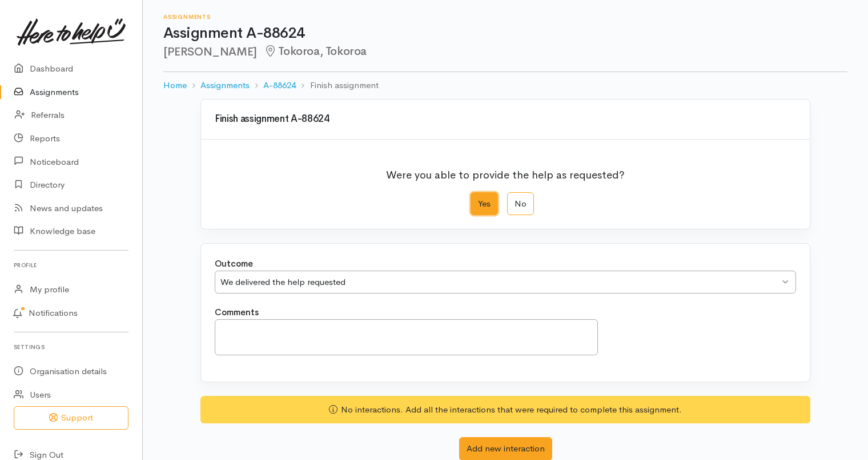 The width and height of the screenshot is (868, 460). What do you see at coordinates (71, 265) in the screenshot?
I see `h6: Profile` at bounding box center [71, 265].